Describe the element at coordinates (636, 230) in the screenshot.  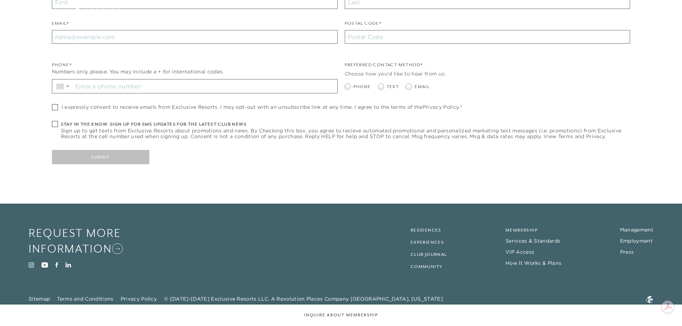
I see `a: Management` at that location.